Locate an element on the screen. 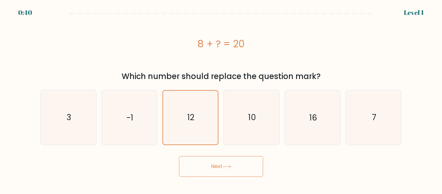 The image size is (442, 194). button: Next is located at coordinates (221, 166).